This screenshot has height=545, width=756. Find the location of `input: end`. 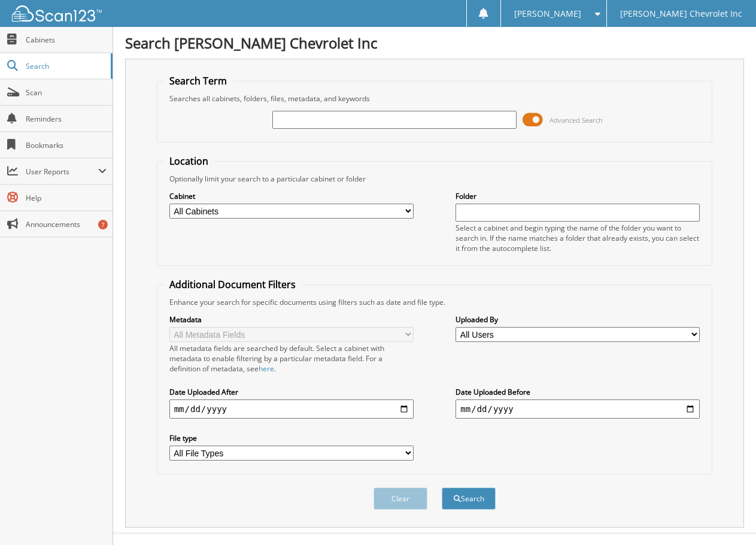

input: end is located at coordinates (577, 409).